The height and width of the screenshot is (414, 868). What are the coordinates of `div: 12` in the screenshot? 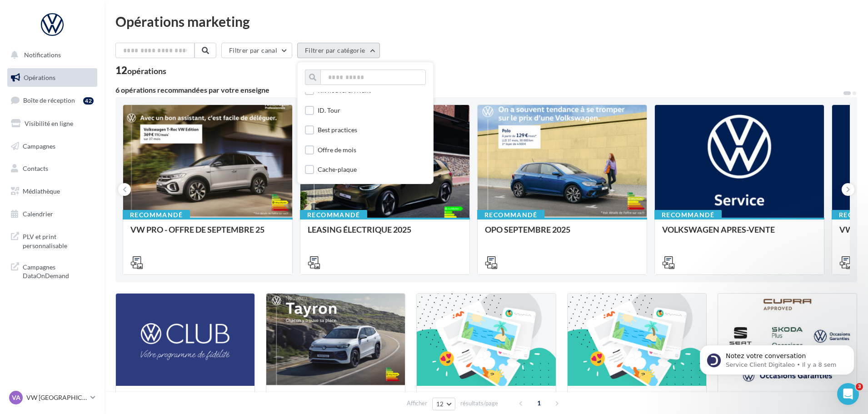 It's located at (141, 70).